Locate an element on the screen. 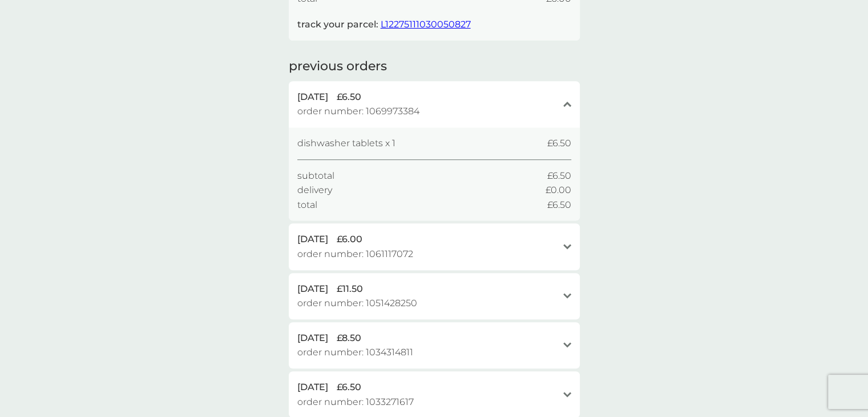 The width and height of the screenshot is (868, 417). a: L12275111030050827 is located at coordinates (425, 24).